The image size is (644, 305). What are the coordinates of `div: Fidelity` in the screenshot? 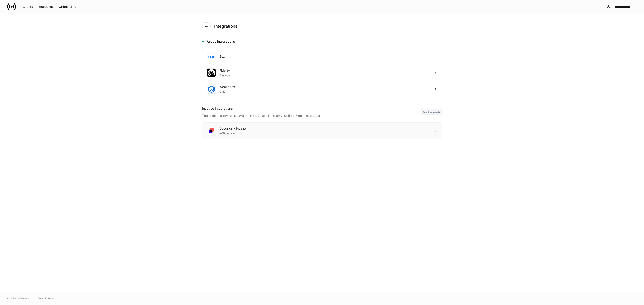 It's located at (226, 71).